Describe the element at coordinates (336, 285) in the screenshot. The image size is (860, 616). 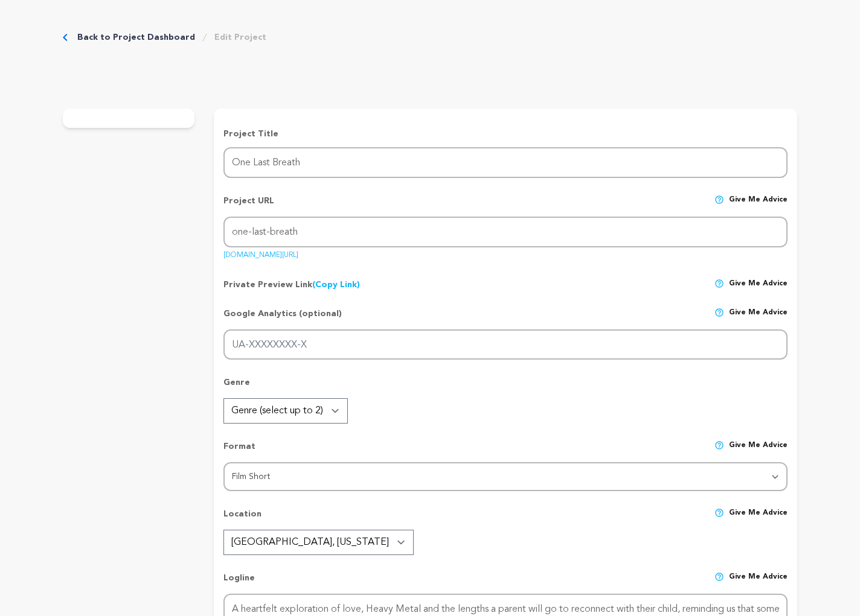
I see `a: (Copy Link)` at that location.